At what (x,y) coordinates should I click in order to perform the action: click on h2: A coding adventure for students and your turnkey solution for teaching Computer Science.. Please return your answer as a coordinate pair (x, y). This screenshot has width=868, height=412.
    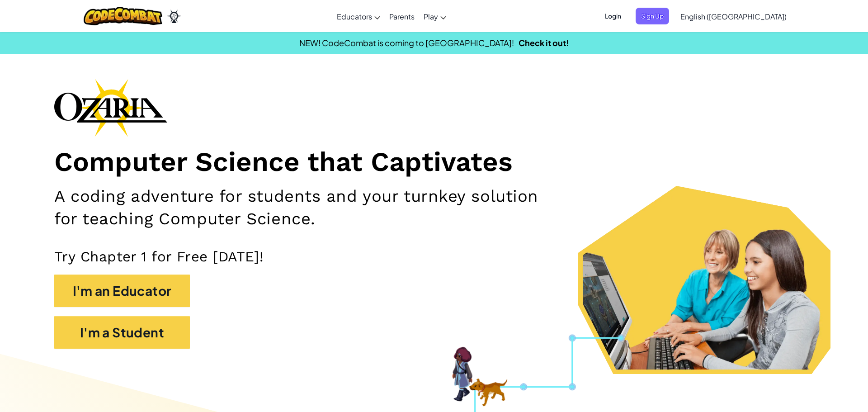
    Looking at the image, I should click on (309, 207).